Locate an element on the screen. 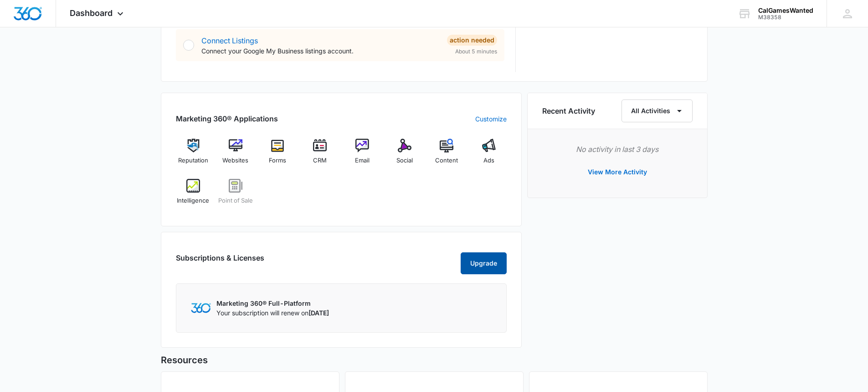 The image size is (868, 392). p: No activity in last 3 days is located at coordinates (617, 149).